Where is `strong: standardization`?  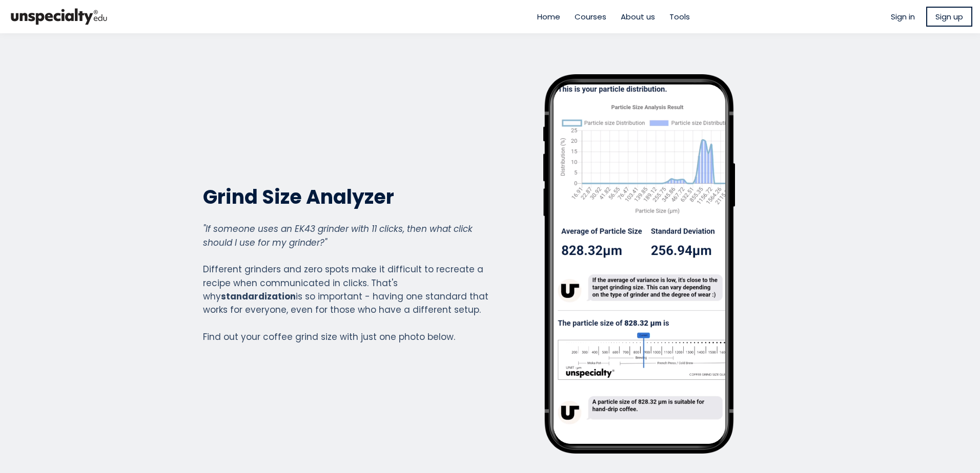 strong: standardization is located at coordinates (258, 296).